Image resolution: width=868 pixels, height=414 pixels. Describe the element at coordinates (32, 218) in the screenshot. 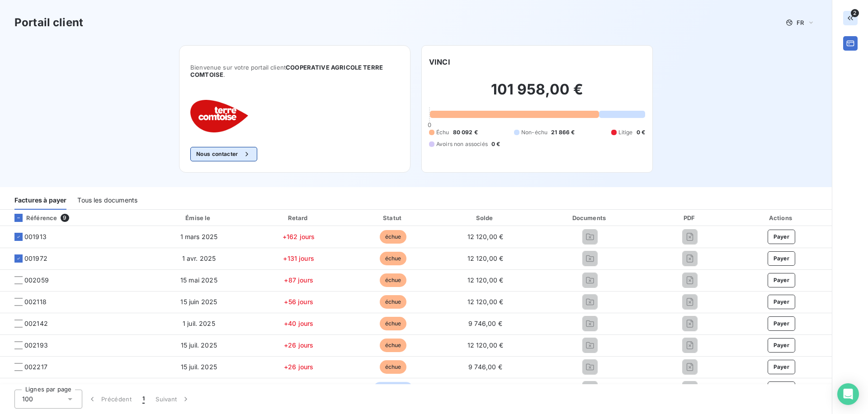

I see `div: Référence` at that location.